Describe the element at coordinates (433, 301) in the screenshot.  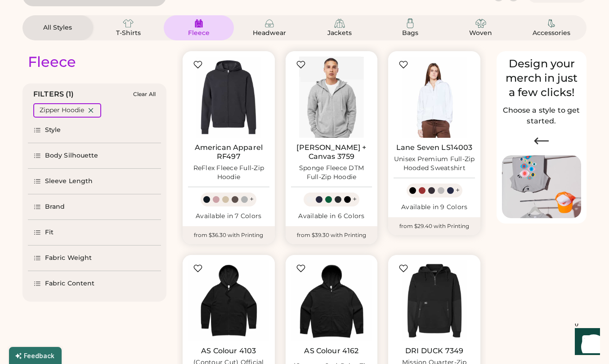
I see `img: DRI DUCK 7349 Mission Quarter-Zip Hooded Pullover` at that location.